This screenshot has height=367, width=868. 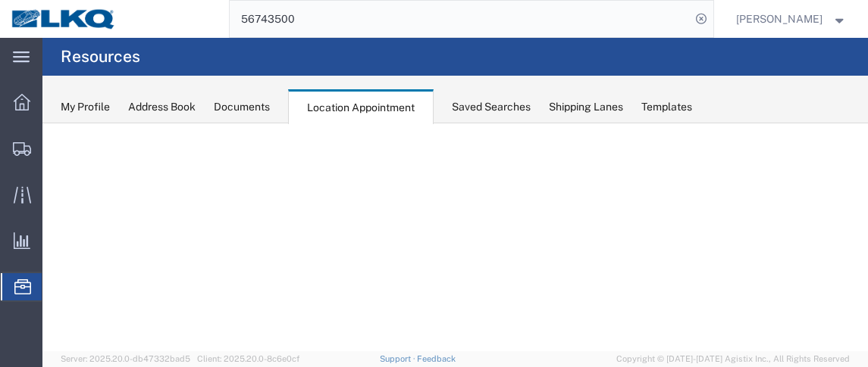 What do you see at coordinates (162, 106) in the screenshot?
I see `div: Address Book` at bounding box center [162, 106].